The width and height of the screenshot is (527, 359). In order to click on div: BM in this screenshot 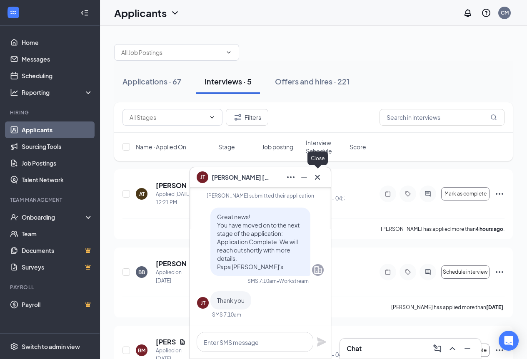, I will do `click(142, 351)`.